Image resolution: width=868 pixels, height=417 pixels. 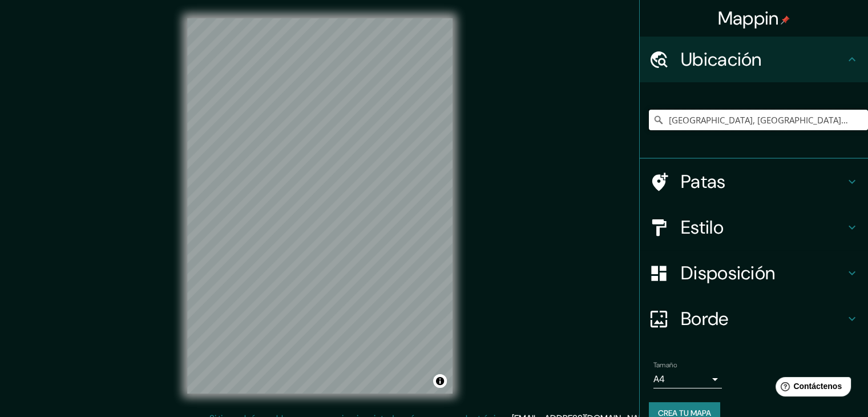 What do you see at coordinates (754, 228) in the screenshot?
I see `div: Estilo` at bounding box center [754, 228].